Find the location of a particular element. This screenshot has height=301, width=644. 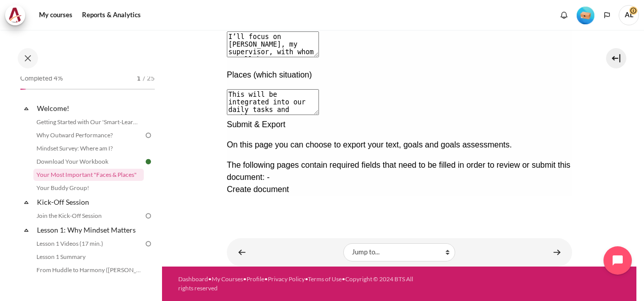

a: Reports & Analytics is located at coordinates (111, 15).